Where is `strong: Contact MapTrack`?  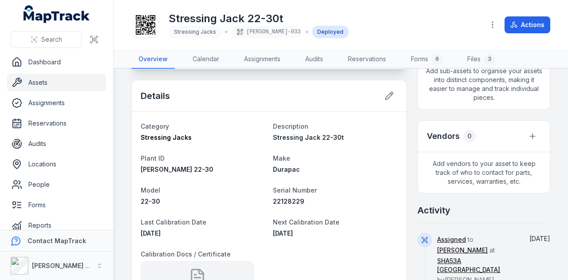
strong: Contact MapTrack is located at coordinates (57, 241).